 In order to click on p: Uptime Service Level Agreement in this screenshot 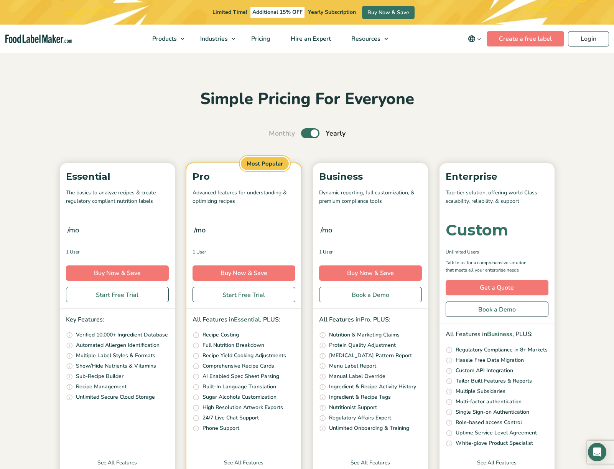, I will do `click(497, 433)`.